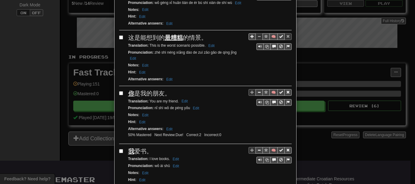 This screenshot has height=184, width=415. What do you see at coordinates (140, 135) in the screenshot?
I see `li: 50% Mastered` at bounding box center [140, 135].